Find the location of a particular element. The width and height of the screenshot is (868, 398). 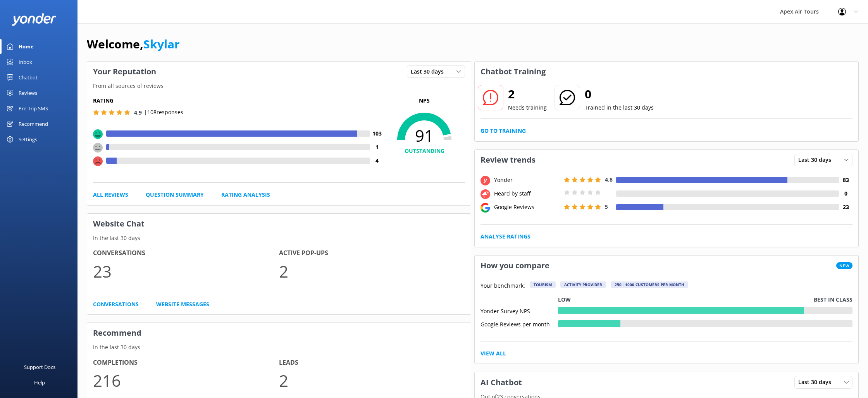

a: Analyse Ratings is located at coordinates (505, 237).